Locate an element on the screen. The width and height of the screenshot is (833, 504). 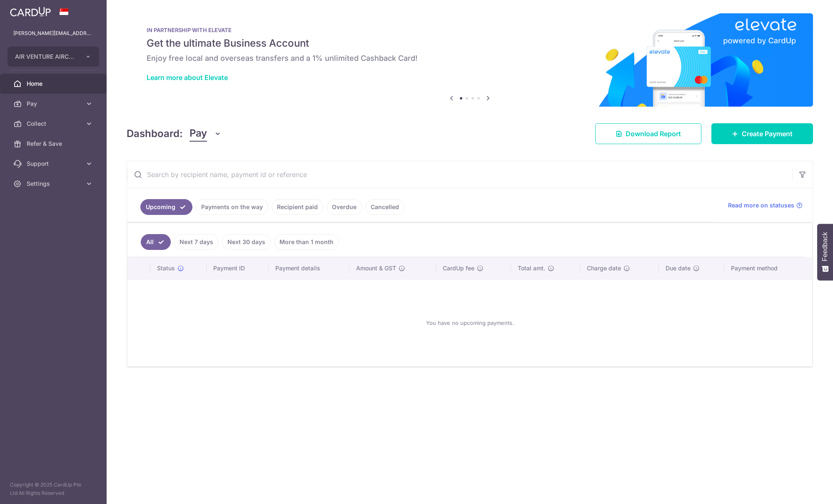
a: Overdue is located at coordinates (344, 207).